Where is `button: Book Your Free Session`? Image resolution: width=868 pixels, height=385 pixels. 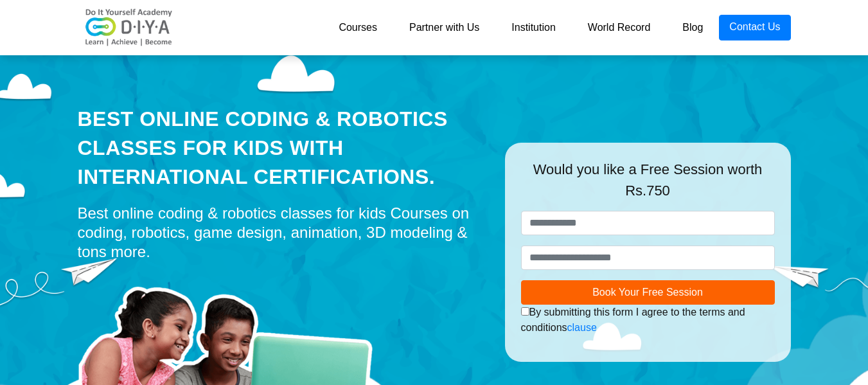 button: Book Your Free Session is located at coordinates (647, 293).